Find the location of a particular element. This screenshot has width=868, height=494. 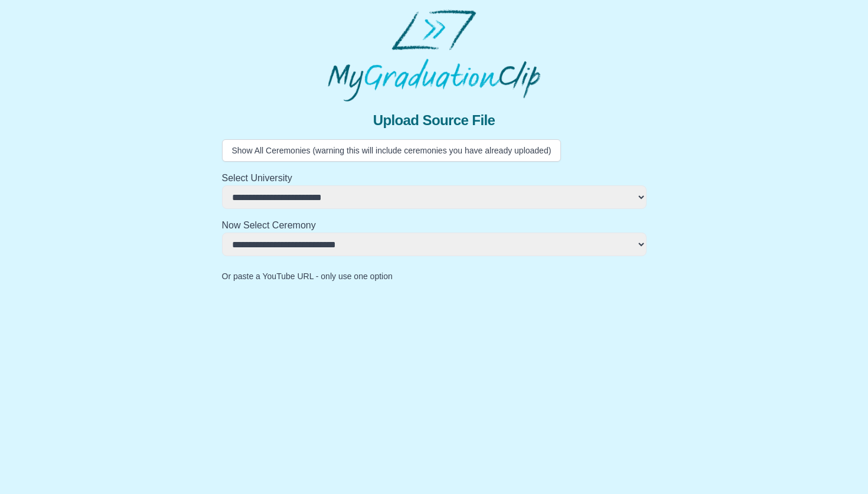

img: MyGraduationClip is located at coordinates (434, 56).